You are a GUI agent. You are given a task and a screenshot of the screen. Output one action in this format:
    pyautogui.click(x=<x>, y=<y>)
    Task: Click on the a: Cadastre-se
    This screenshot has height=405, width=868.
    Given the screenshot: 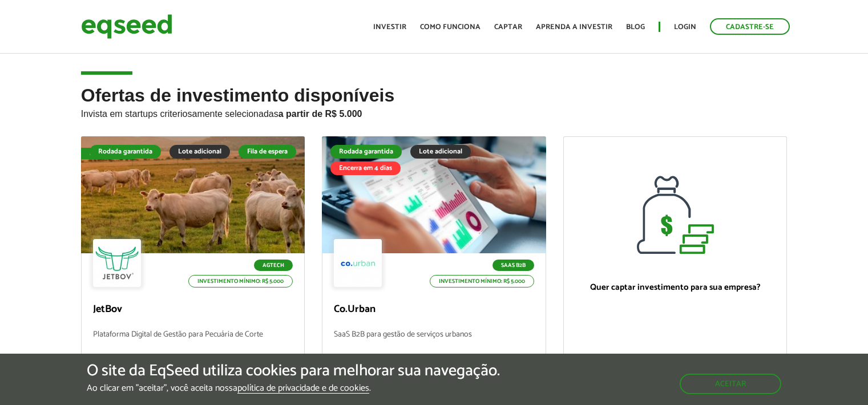 What is the action you would take?
    pyautogui.click(x=750, y=26)
    